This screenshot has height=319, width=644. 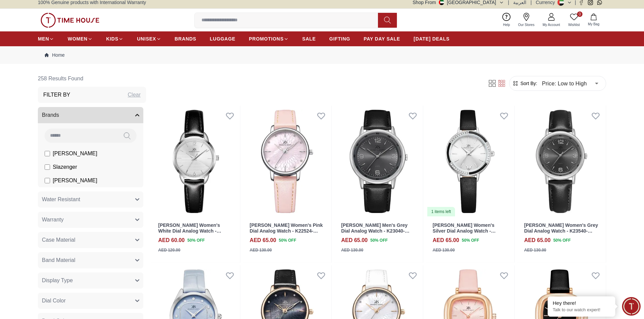 I want to click on img: Kenneth Scott Men's Grey Dial Analog Watch - K23040-SLBX, so click(x=378, y=161).